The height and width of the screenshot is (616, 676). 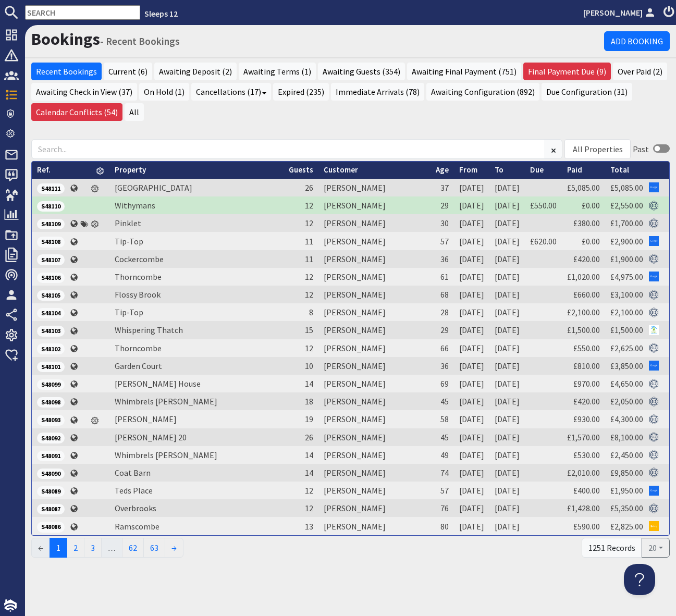 What do you see at coordinates (442, 384) in the screenshot?
I see `td: 69` at bounding box center [442, 384].